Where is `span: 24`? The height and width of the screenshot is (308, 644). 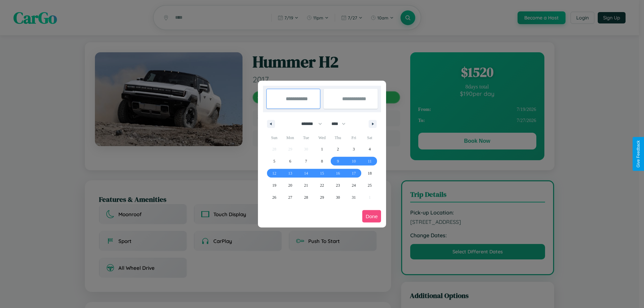
span: 24 is located at coordinates (354, 186).